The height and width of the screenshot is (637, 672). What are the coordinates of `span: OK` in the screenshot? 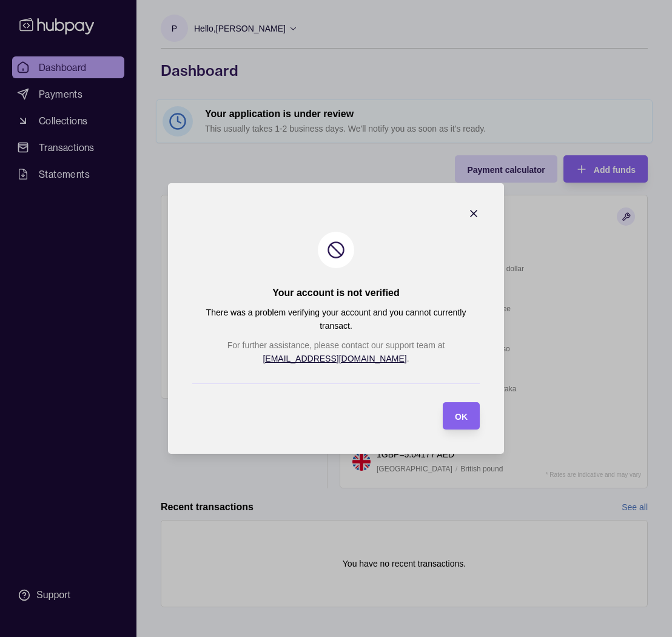 It's located at (461, 417).